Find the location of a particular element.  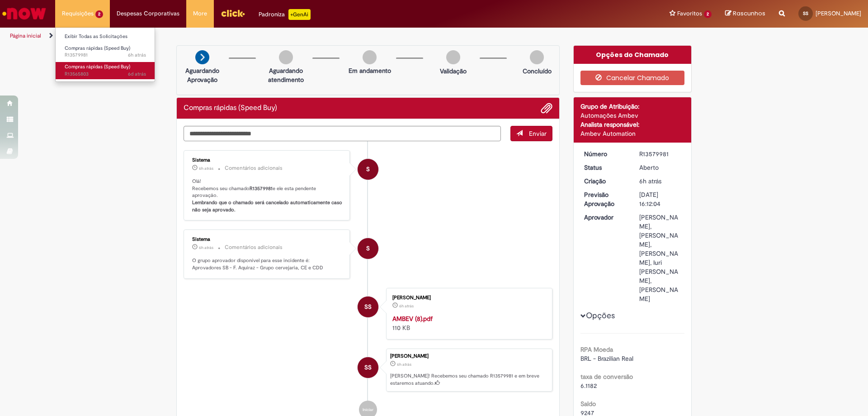

b: Saldo is located at coordinates (589, 404).